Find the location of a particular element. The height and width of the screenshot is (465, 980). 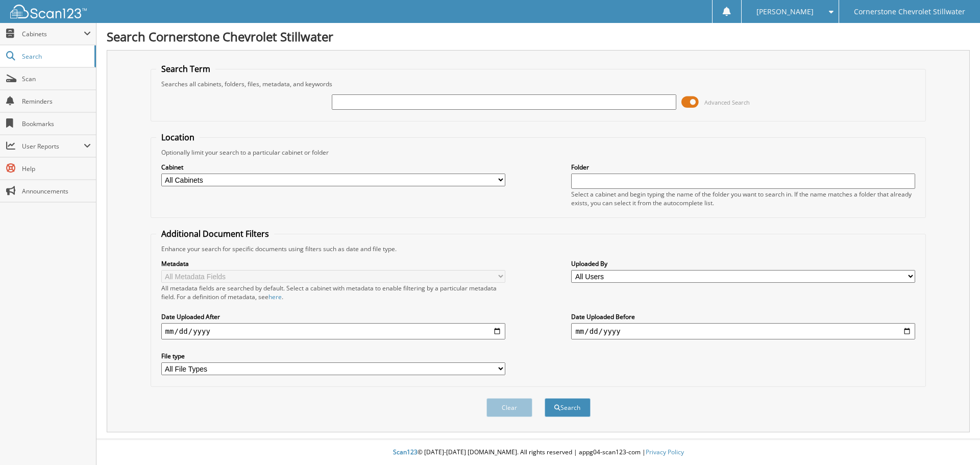

legend: Search Term is located at coordinates (186, 69).